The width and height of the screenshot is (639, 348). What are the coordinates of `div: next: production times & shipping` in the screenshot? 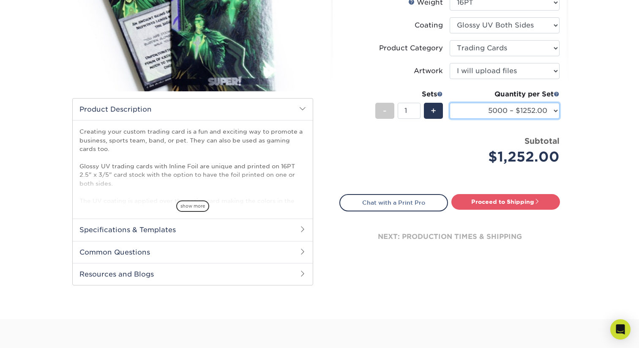 It's located at (450, 237).